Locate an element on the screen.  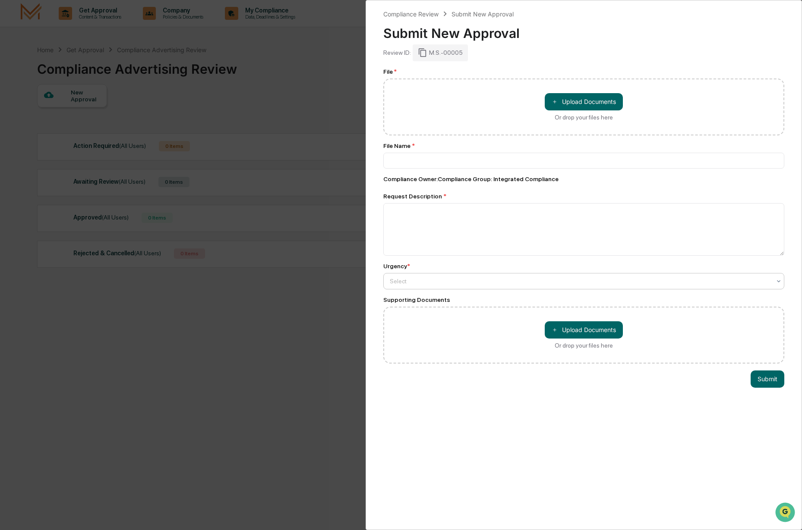
button: Submit is located at coordinates (767, 379).